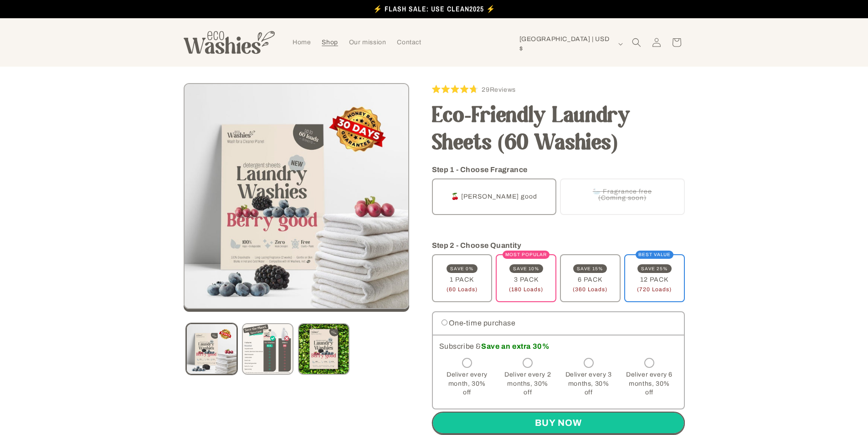 The image size is (868, 435). I want to click on button: Load image 2 in gallery view, so click(268, 349).